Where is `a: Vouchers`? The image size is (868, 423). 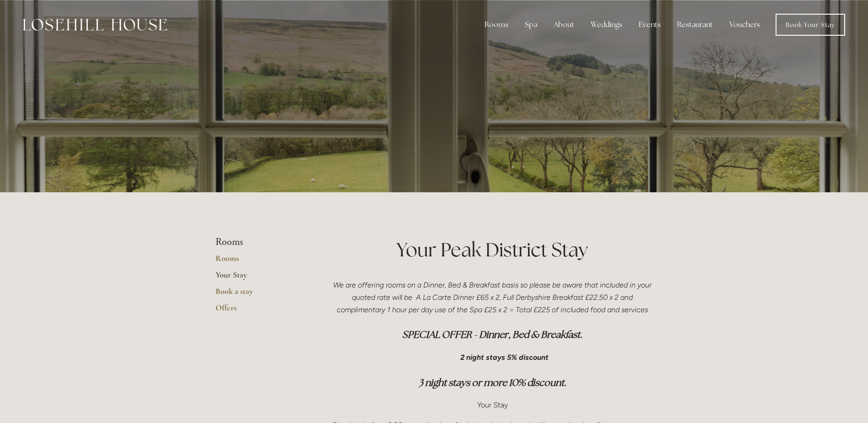
a: Vouchers is located at coordinates (745, 25).